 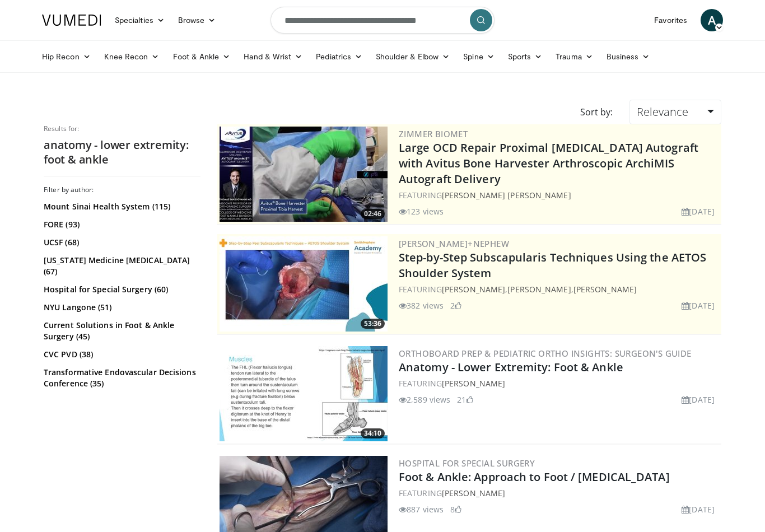 What do you see at coordinates (122, 152) in the screenshot?
I see `h2: anatomy - lower extremity: foot & ankle` at bounding box center [122, 152].